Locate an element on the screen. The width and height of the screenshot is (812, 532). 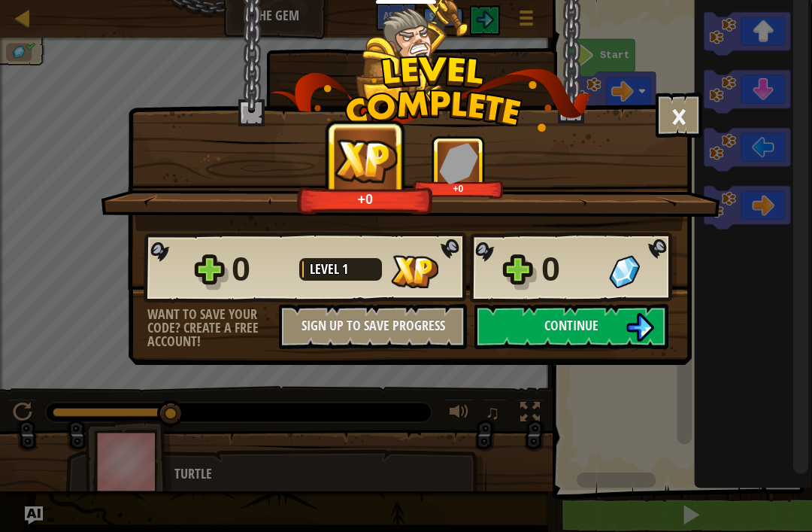
span: Level is located at coordinates (325, 269).